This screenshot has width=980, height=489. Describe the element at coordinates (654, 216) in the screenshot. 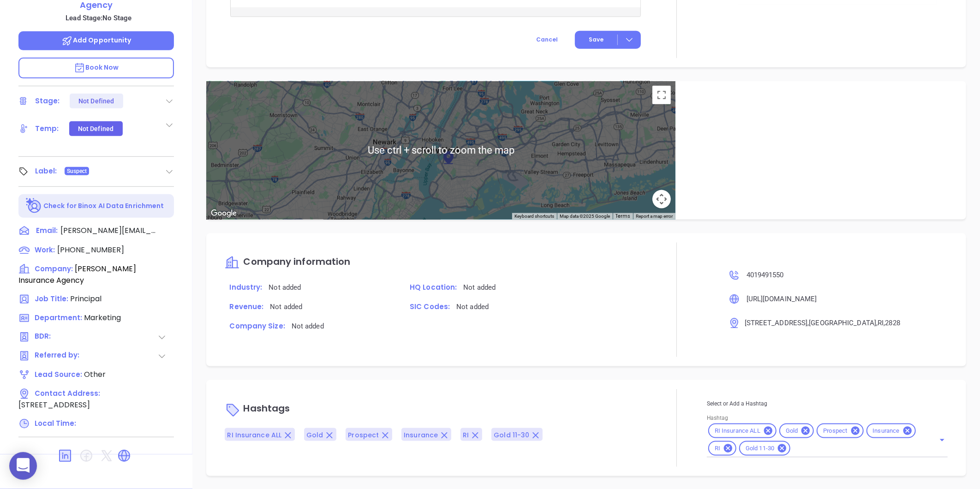

I see `a: Report a map error` at that location.